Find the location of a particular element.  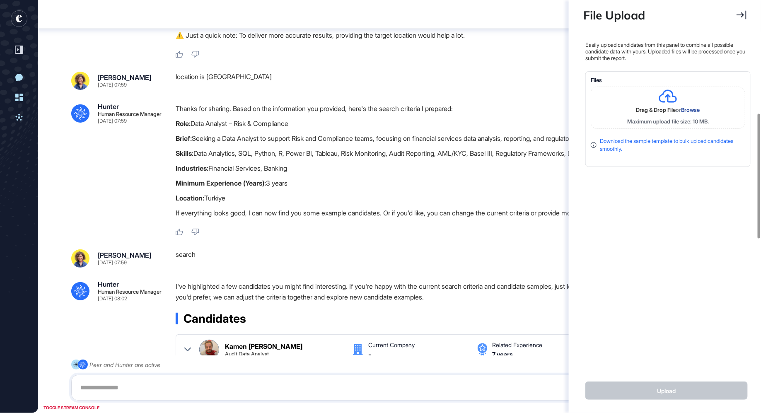

span: Drag & Drop File is located at coordinates (656, 110).